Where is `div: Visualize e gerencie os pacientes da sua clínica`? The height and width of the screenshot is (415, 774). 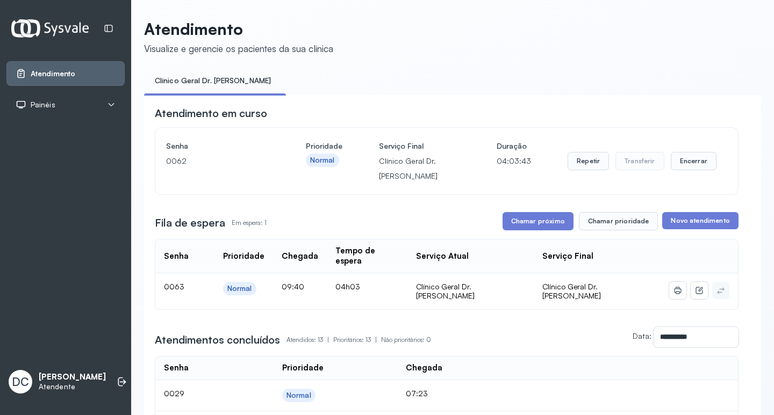
div: Visualize e gerencie os pacientes da sua clínica is located at coordinates (239, 48).